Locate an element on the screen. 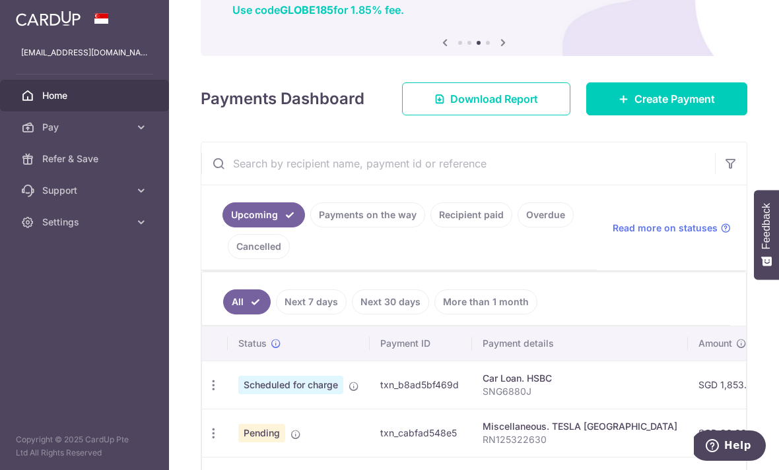 This screenshot has width=779, height=470. a: Upcoming is located at coordinates (263, 215).